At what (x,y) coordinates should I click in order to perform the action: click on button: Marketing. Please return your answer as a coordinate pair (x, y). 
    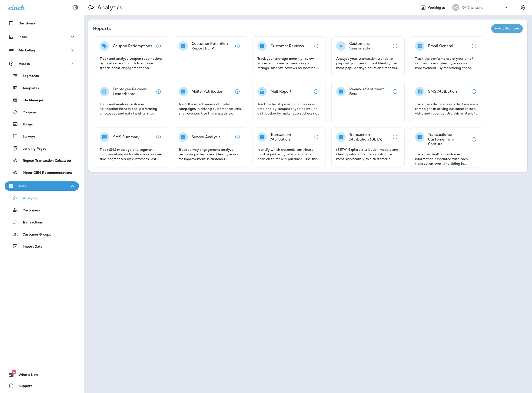
    Looking at the image, I should click on (42, 50).